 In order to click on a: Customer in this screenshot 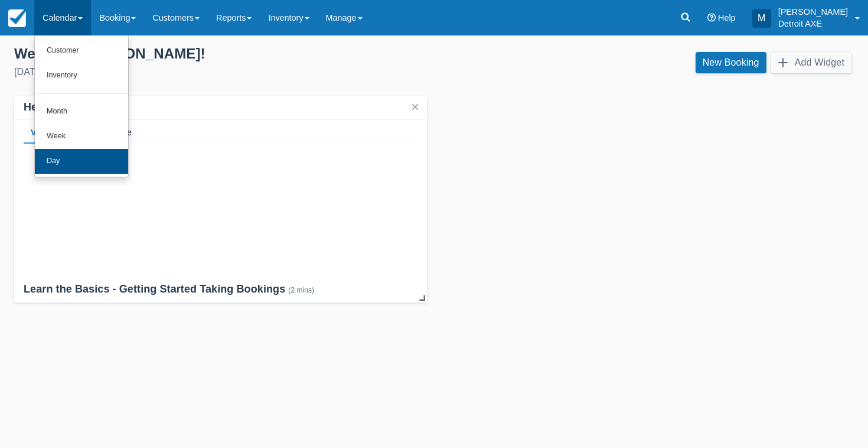, I will do `click(81, 51)`.